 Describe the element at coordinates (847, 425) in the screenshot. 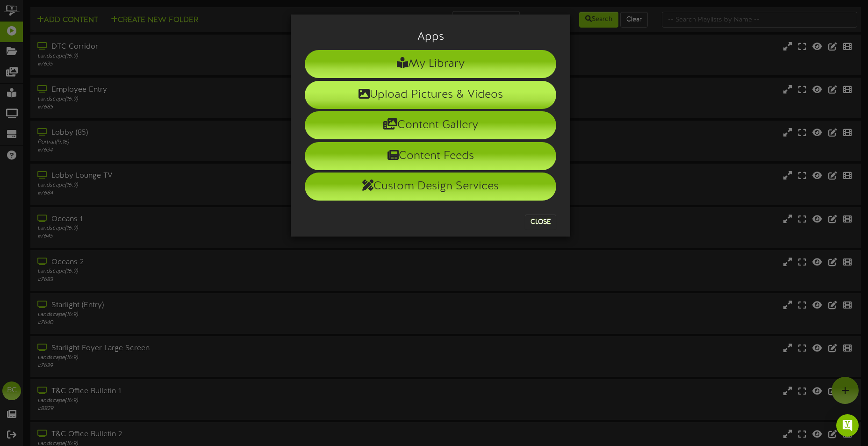

I see `div: Open Intercom Messenger` at that location.